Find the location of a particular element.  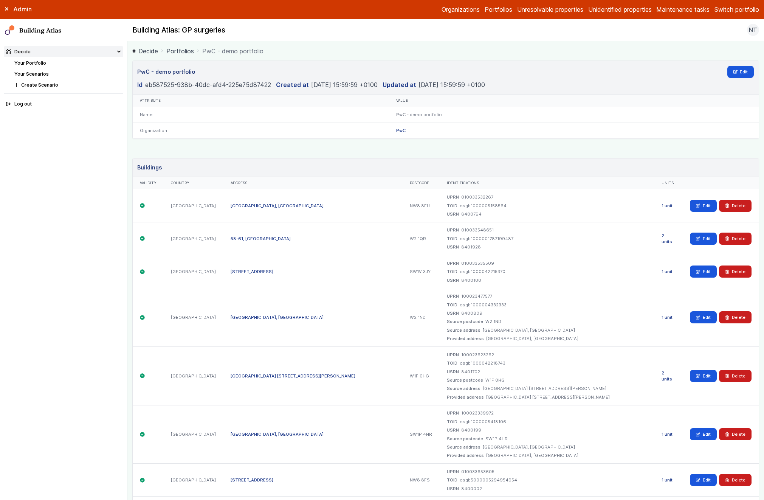

dd: osgb1000042218743 is located at coordinates (482, 363).